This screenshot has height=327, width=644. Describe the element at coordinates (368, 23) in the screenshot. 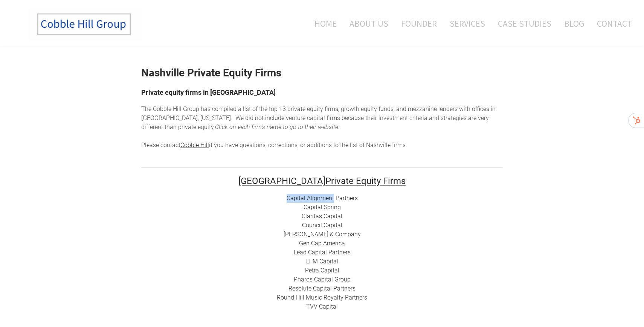

I see `a: About Us` at that location.